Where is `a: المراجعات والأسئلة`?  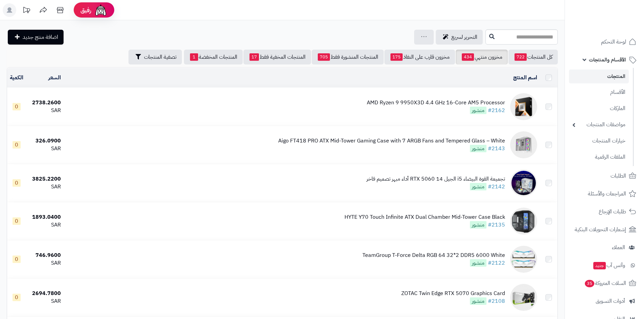 a: المراجعات والأسئلة is located at coordinates (604, 194).